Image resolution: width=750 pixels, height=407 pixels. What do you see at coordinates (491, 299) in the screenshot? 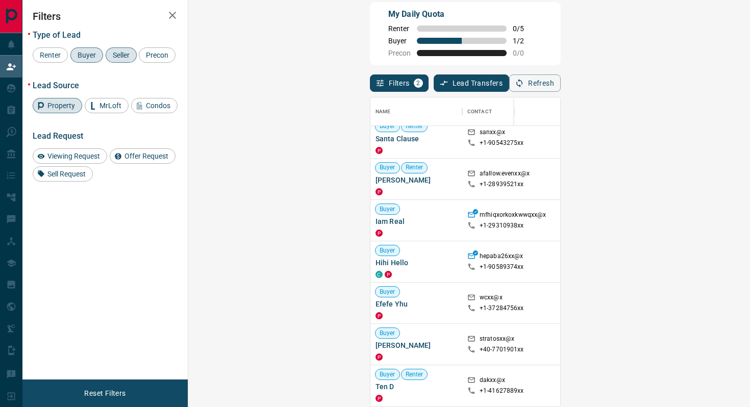
I see `p: wcxx@x` at bounding box center [491, 299].